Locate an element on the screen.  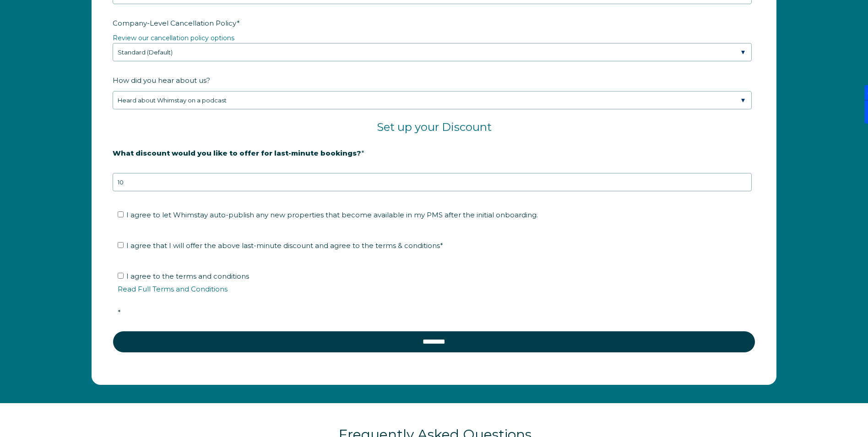
a: Review our cancellation policy options is located at coordinates (173, 38).